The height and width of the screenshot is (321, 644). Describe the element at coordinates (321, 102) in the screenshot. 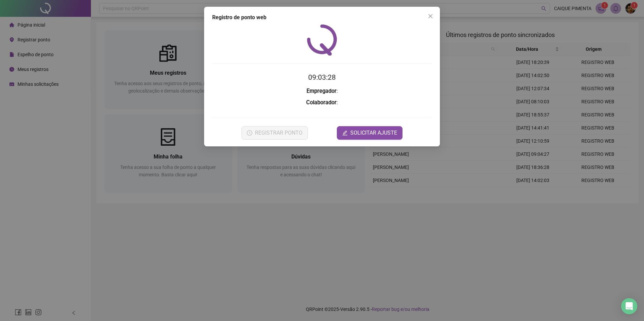

I see `strong: Colaborador` at that location.